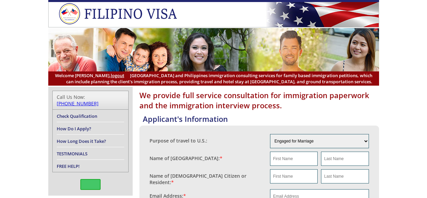 The image size is (427, 198). I want to click on a: TESTIMONIALS, so click(72, 153).